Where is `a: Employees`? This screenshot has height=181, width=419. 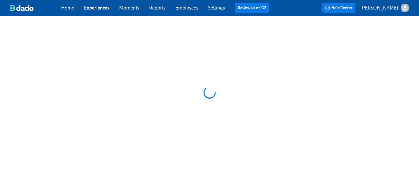
a: Employees is located at coordinates (187, 8).